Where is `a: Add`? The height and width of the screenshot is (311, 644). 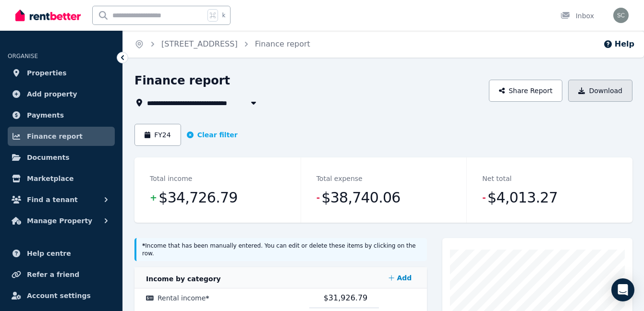 a: Add is located at coordinates (400, 278).